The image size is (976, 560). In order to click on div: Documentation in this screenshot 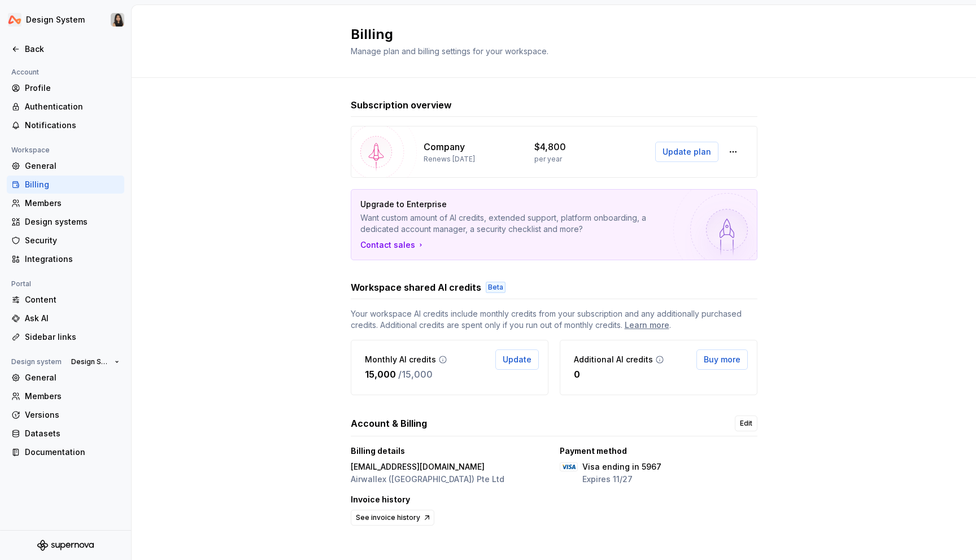, I will do `click(72, 452)`.